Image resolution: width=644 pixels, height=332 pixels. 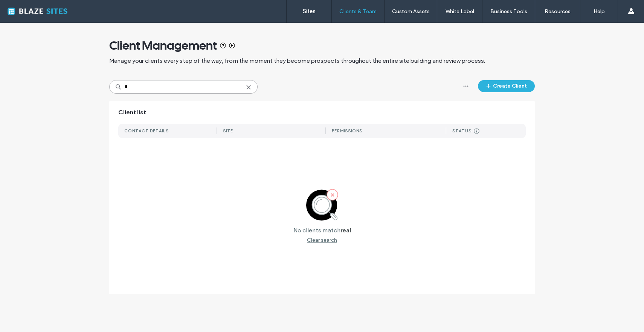 I want to click on label: White Label, so click(x=459, y=11).